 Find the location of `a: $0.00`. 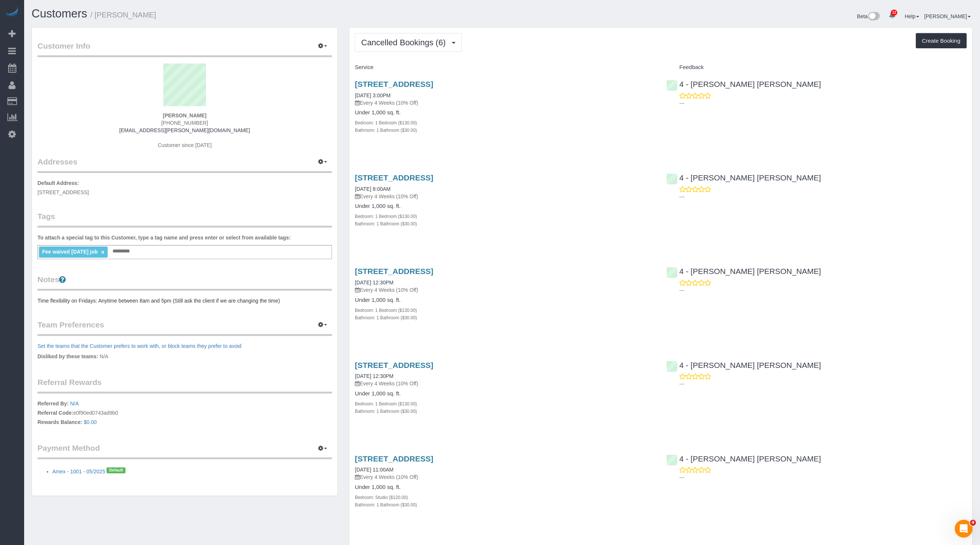

a: $0.00 is located at coordinates (90, 422).